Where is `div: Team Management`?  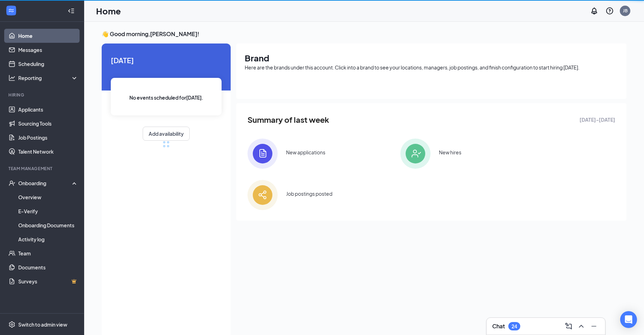
div: Team Management is located at coordinates (42, 168).